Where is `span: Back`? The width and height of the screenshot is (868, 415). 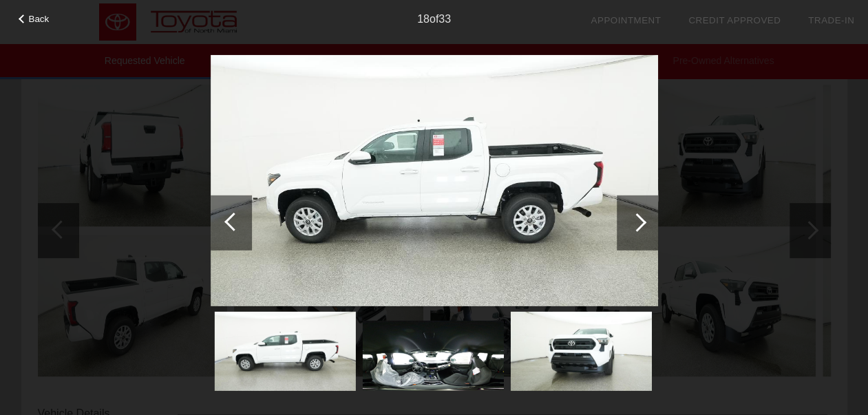
span: Back is located at coordinates (40, 19).